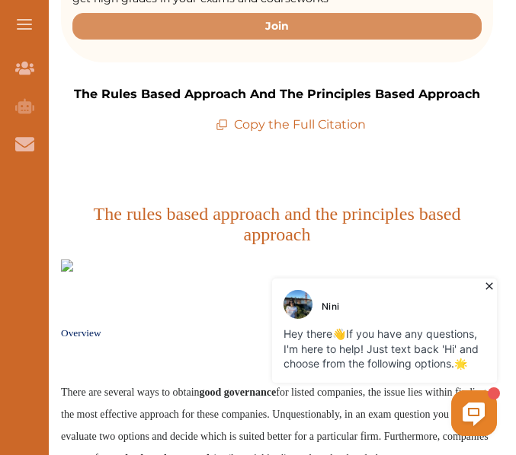 The image size is (516, 455). What do you see at coordinates (148, 30) in the screenshot?
I see `img: Nini` at bounding box center [148, 30].